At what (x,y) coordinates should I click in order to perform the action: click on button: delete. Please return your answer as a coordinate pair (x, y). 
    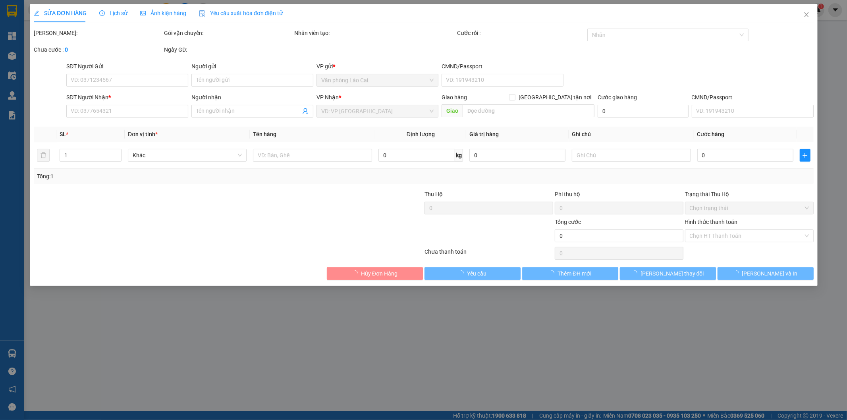
    Looking at the image, I should click on (43, 155).